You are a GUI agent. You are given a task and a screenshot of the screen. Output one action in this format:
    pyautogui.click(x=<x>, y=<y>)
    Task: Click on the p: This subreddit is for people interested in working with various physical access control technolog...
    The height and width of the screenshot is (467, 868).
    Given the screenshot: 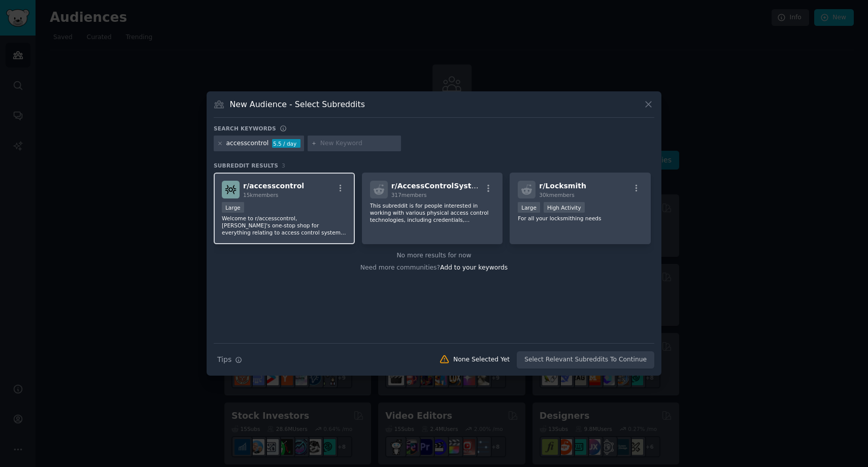 What is the action you would take?
    pyautogui.click(x=432, y=212)
    